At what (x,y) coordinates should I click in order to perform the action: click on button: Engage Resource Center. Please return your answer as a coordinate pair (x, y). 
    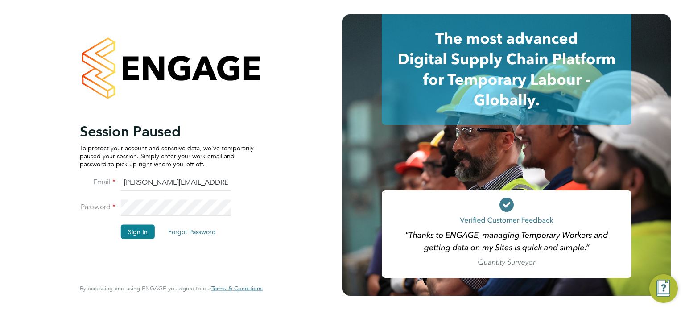
    Looking at the image, I should click on (664, 289).